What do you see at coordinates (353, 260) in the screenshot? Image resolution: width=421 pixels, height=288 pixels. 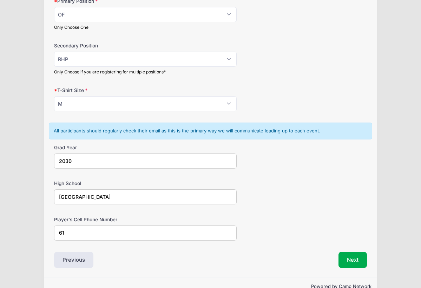 I see `button: Next` at bounding box center [353, 260].